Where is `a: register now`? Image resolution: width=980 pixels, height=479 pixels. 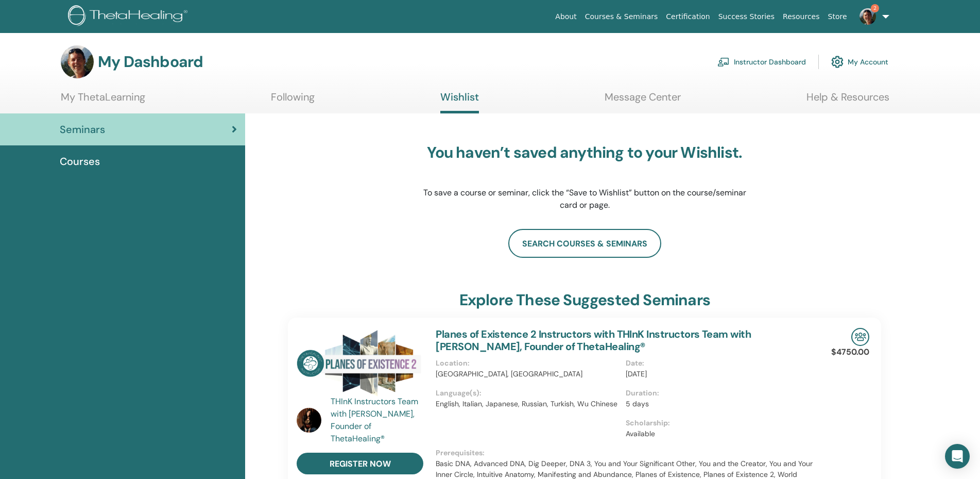
a: register now is located at coordinates (360, 463).